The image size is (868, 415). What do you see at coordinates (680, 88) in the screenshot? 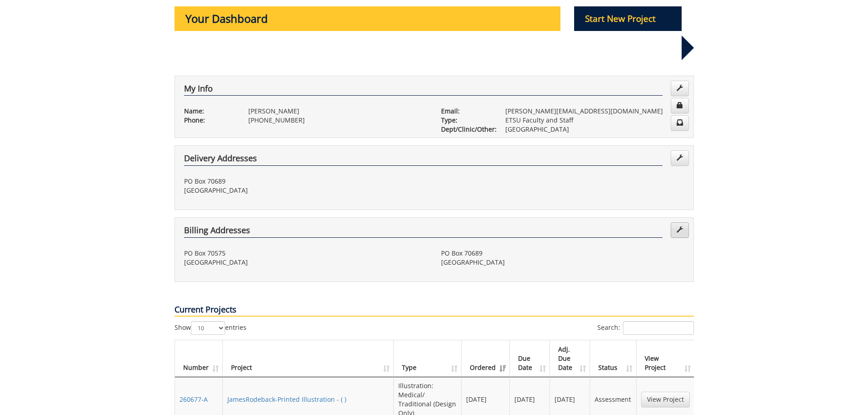
I see `a: Edit Info` at bounding box center [680, 88].